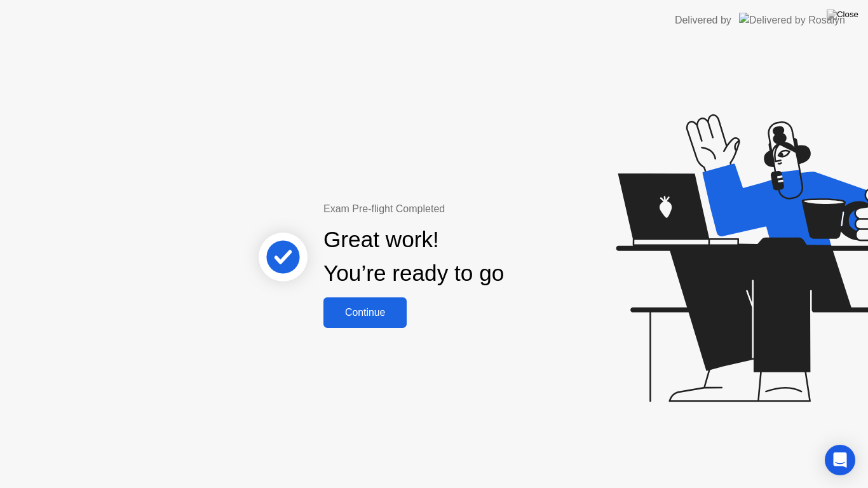  Describe the element at coordinates (454, 209) in the screenshot. I see `div: Exam Pre-flight Completed` at that location.